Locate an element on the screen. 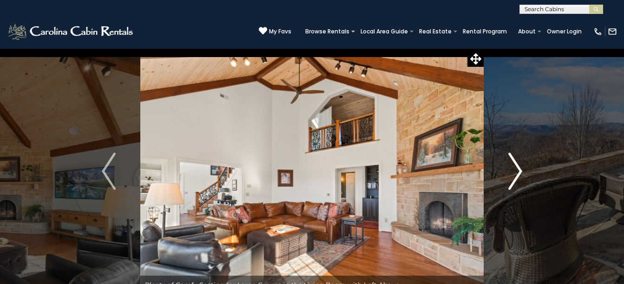 The width and height of the screenshot is (624, 284). a: Real Estate is located at coordinates (435, 32).